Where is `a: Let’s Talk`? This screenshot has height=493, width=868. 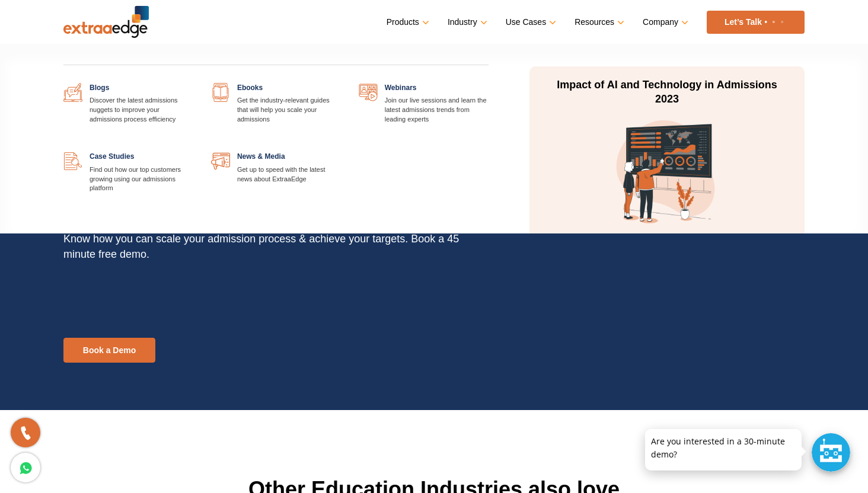
a: Let’s Talk is located at coordinates (755, 22).